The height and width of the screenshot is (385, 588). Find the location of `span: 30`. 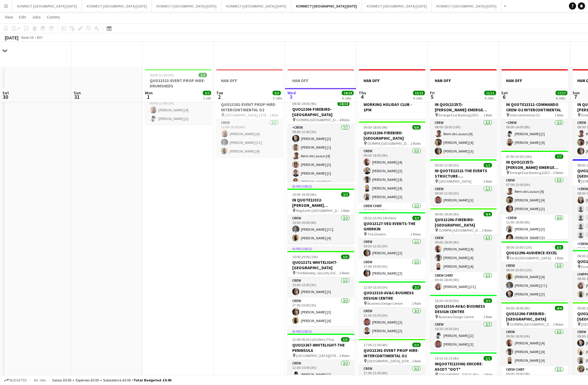

span: 30 is located at coordinates (5, 97).